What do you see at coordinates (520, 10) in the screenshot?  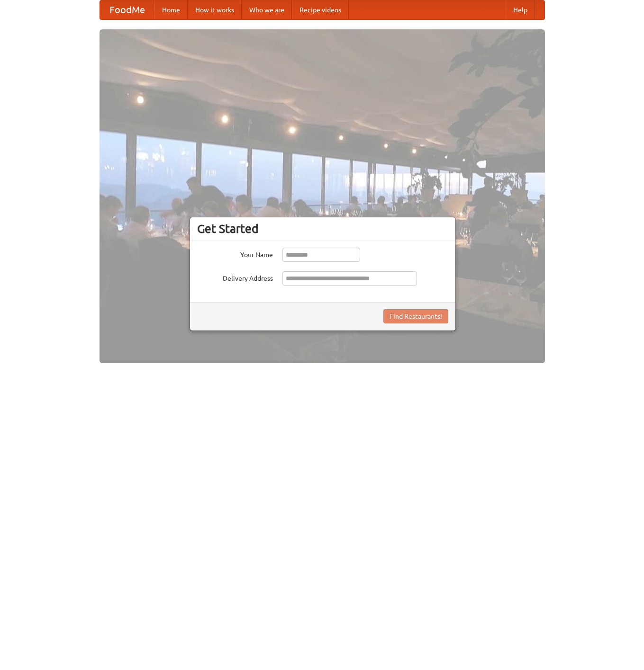 I see `a: Help` at bounding box center [520, 10].